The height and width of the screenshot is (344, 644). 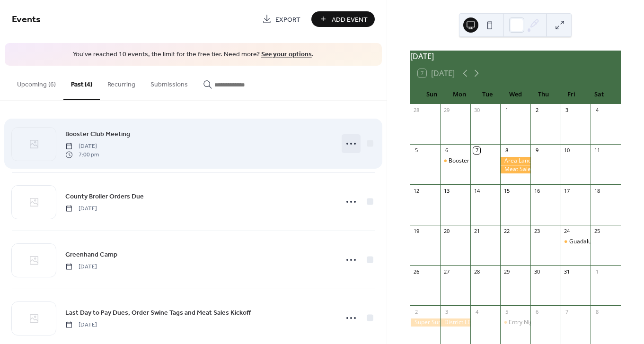 I want to click on div: 17, so click(x=567, y=191).